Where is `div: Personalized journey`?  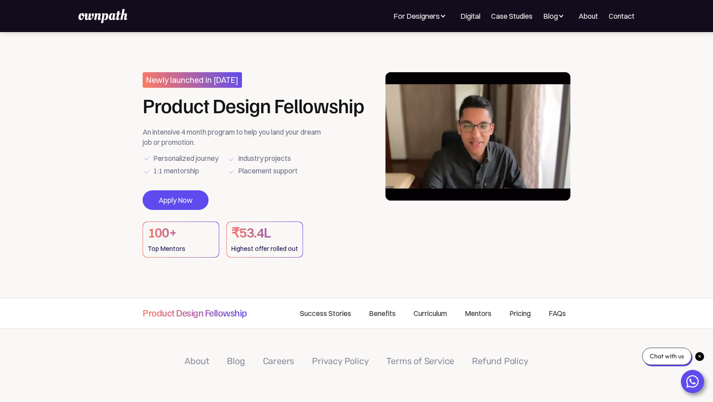 div: Personalized journey is located at coordinates (186, 158).